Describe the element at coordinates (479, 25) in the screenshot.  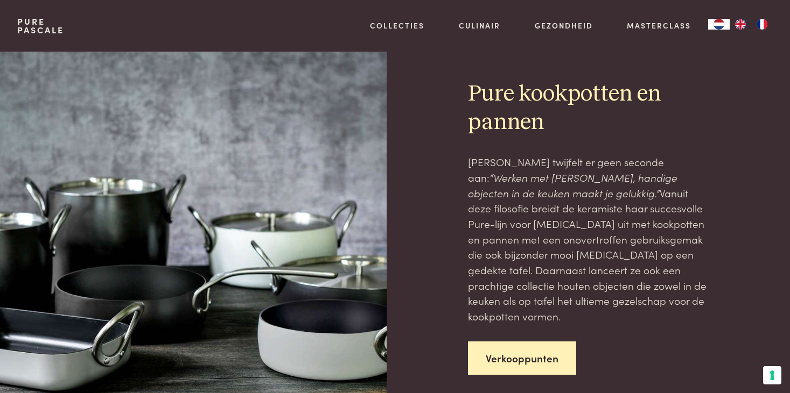
I see `a: Culinair` at that location.